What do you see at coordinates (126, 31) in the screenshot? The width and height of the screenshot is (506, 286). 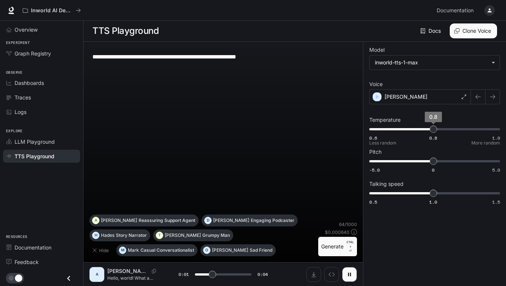 I see `h1: TTS Playground` at bounding box center [126, 31].